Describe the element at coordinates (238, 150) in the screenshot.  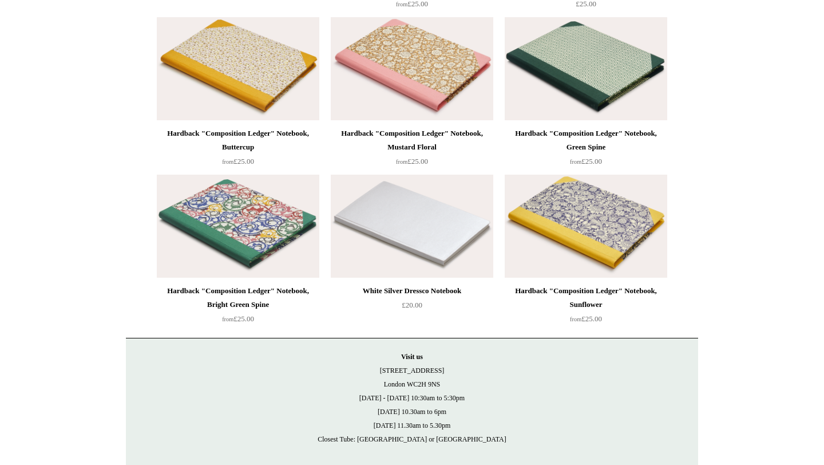
I see `a: Hardback "Composition Ledger" Notebook, Buttercup from£25.00` at that location.